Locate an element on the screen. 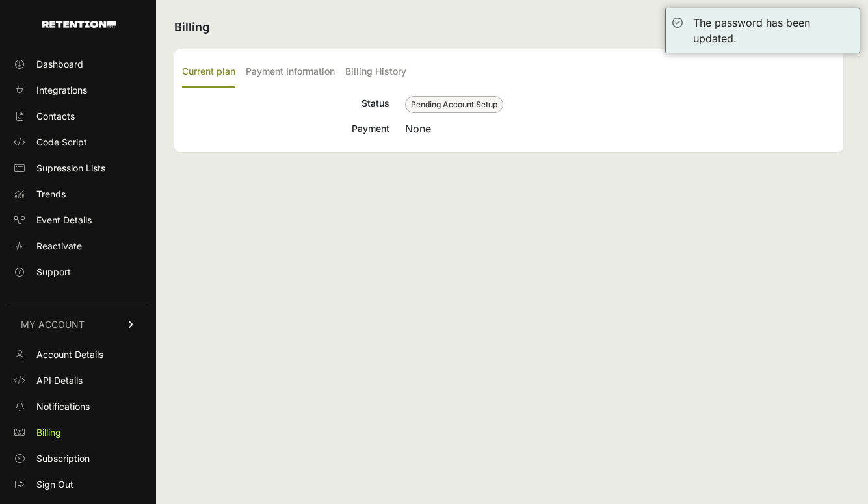 Image resolution: width=868 pixels, height=504 pixels. div: Status is located at coordinates (285, 104).